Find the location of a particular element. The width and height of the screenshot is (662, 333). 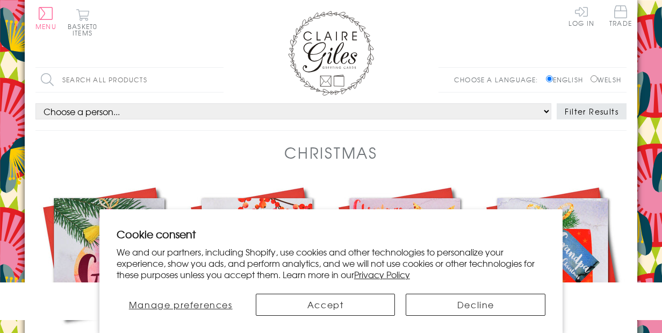

button: Manage preferences is located at coordinates (180, 304).